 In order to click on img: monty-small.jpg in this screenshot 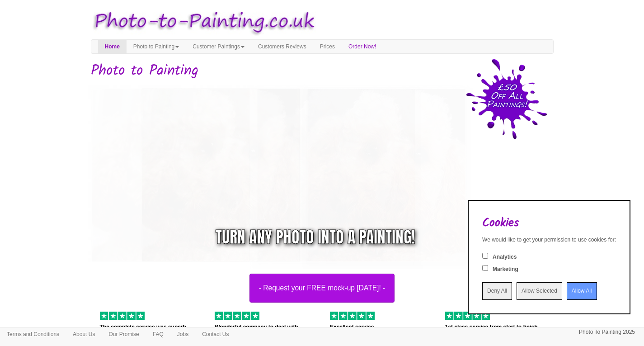, I will do `click(303, 175)`.